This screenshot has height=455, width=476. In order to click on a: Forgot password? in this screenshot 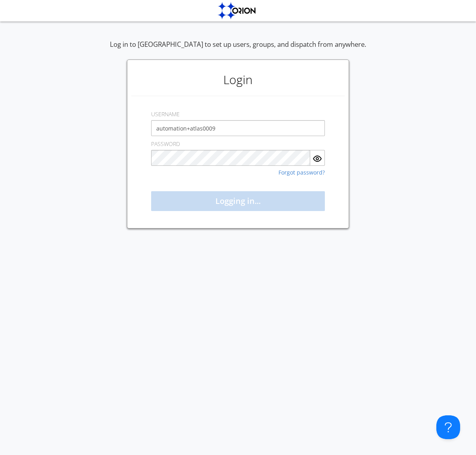, I will do `click(301, 173)`.